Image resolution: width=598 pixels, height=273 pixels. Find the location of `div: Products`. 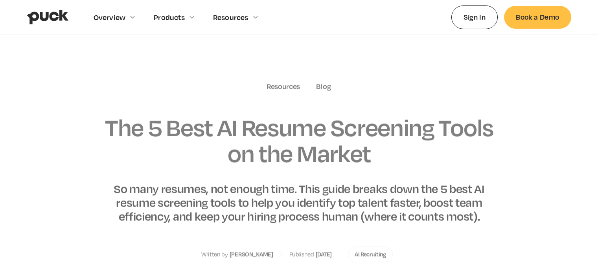

div: Products is located at coordinates (169, 17).